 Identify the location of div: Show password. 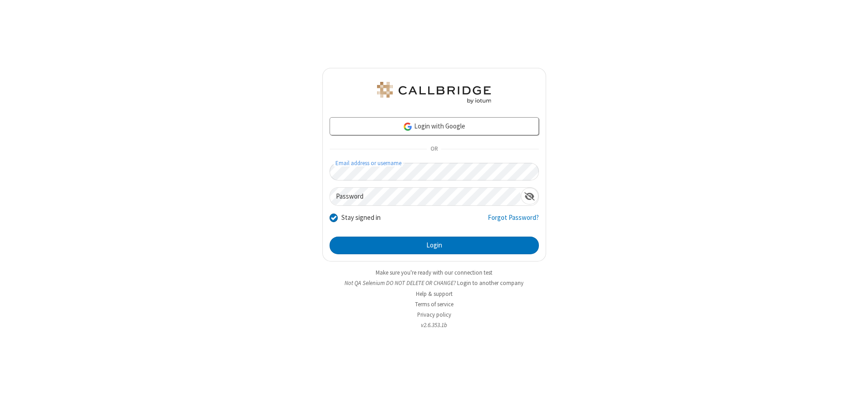
(530, 196).